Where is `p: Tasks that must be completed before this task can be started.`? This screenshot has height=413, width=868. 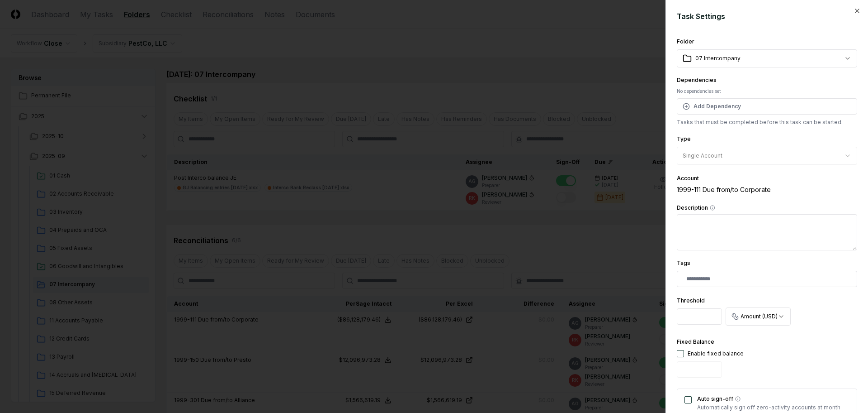
p: Tasks that must be completed before this task can be started. is located at coordinates (767, 122).